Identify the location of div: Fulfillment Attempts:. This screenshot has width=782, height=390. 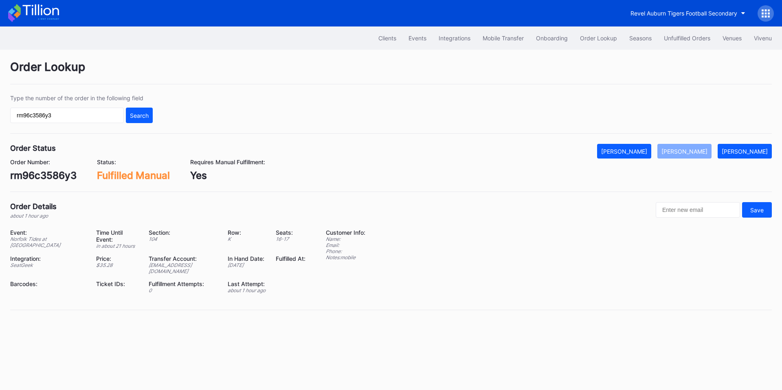
(183, 284).